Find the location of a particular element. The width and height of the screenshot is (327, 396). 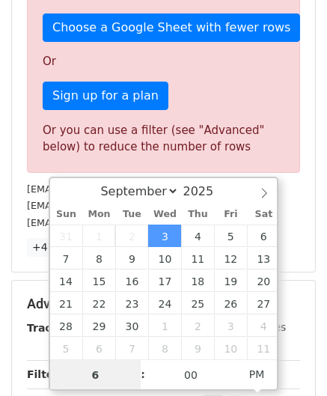

span: October 9, 2025 is located at coordinates (198, 348).